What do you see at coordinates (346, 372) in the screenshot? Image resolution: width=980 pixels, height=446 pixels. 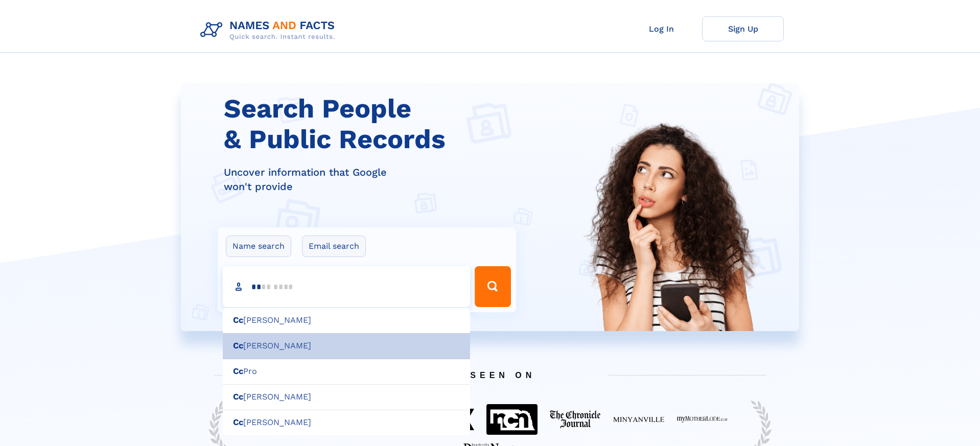 I see `div: Pro` at bounding box center [346, 372].